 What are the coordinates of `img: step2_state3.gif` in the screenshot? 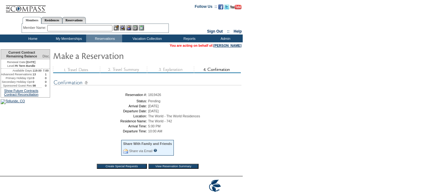 It's located at (123, 70).